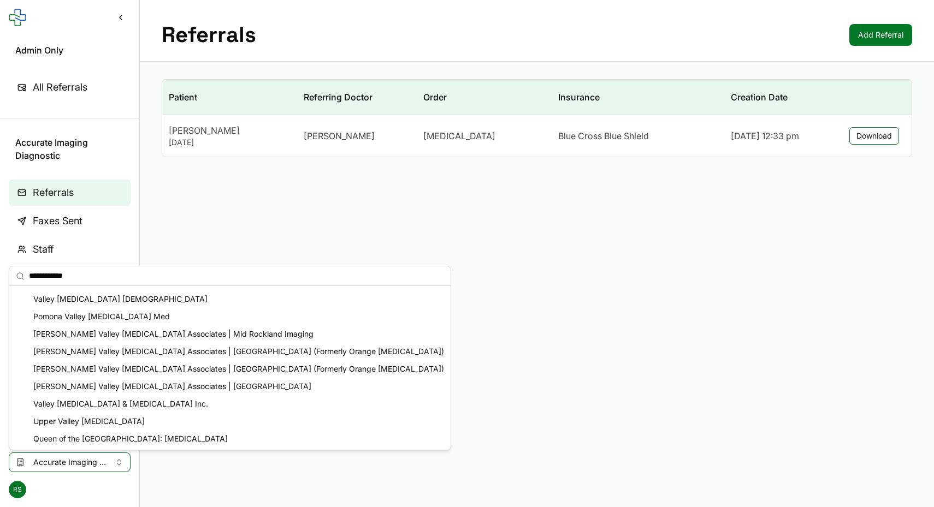 Image resolution: width=934 pixels, height=507 pixels. What do you see at coordinates (69, 193) in the screenshot?
I see `a: Referrals` at bounding box center [69, 193].